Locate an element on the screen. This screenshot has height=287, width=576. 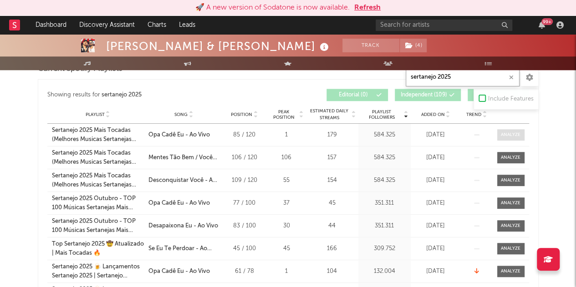
button: (4) is located at coordinates (413, 46).